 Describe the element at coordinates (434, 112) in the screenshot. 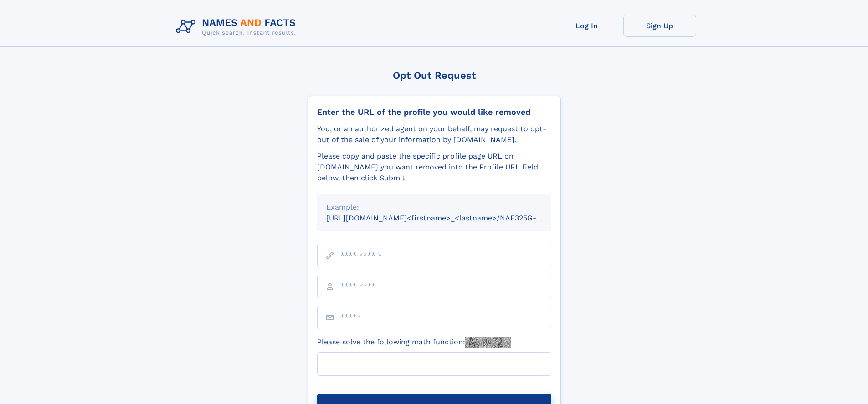

I see `div: Enter the URL of the profile you would like removed` at that location.